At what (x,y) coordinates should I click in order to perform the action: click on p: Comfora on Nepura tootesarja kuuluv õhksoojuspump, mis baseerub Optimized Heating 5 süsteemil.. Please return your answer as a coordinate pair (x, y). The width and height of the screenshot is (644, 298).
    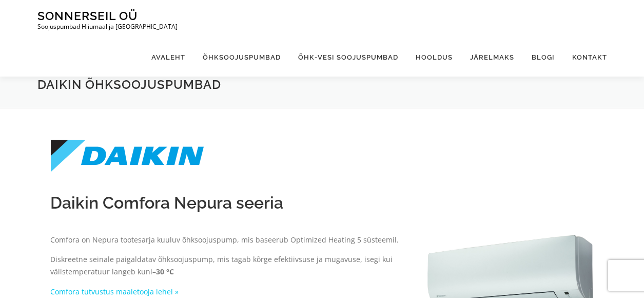
    Looking at the image, I should click on (228, 240).